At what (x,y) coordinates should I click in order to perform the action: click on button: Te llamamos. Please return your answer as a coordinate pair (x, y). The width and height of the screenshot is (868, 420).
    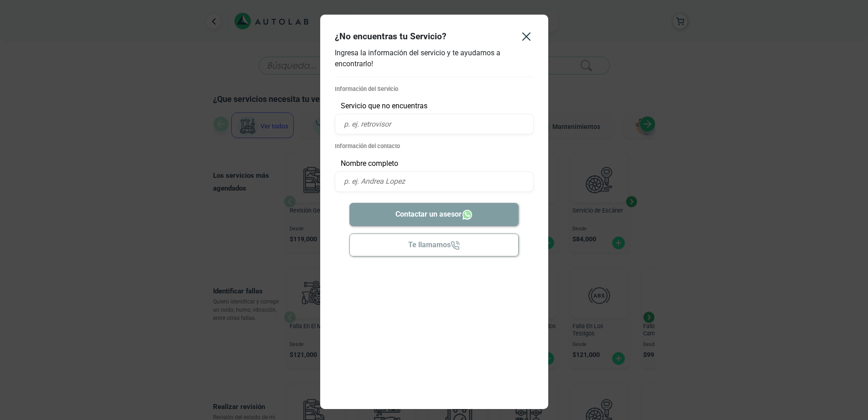
    Looking at the image, I should click on (434, 245).